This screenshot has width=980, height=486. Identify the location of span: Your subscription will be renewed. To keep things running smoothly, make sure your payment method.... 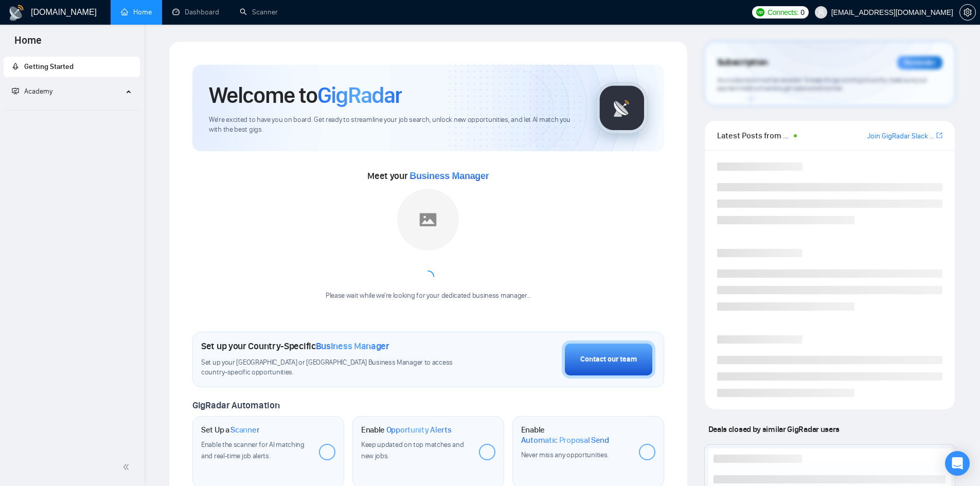
(821, 85).